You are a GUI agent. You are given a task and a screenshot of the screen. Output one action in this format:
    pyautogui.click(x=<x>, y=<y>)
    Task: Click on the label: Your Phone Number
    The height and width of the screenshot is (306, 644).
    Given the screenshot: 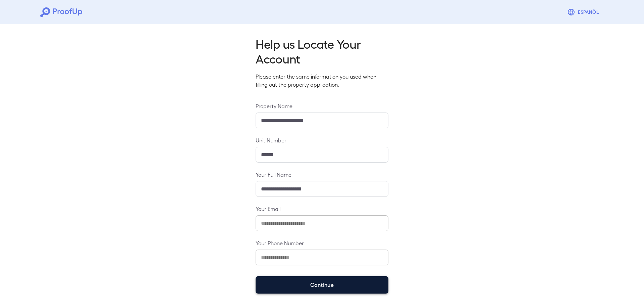 What is the action you would take?
    pyautogui.click(x=322, y=242)
    